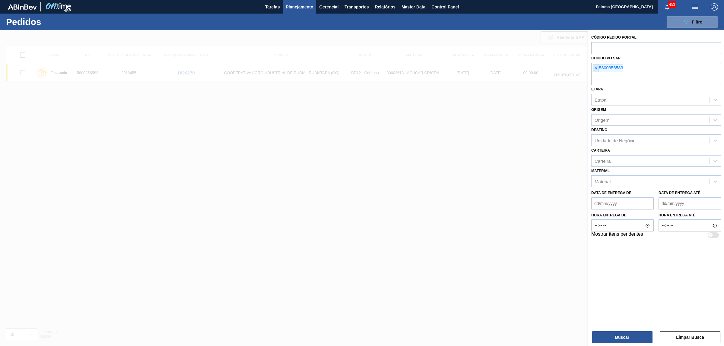  What do you see at coordinates (697, 22) in the screenshot?
I see `span: Filtro` at bounding box center [697, 22].